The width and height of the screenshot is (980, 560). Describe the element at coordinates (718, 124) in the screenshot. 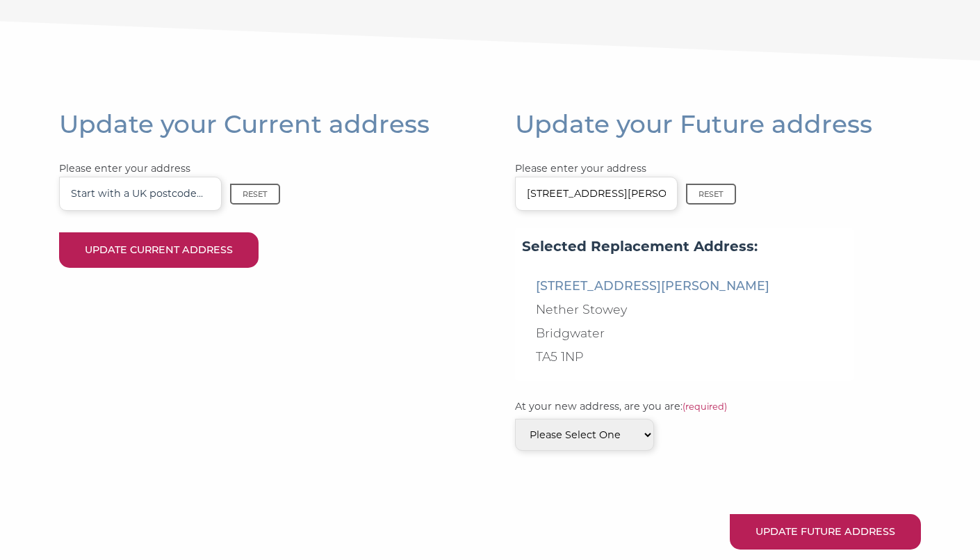

I see `h3: Update your Future address` at that location.